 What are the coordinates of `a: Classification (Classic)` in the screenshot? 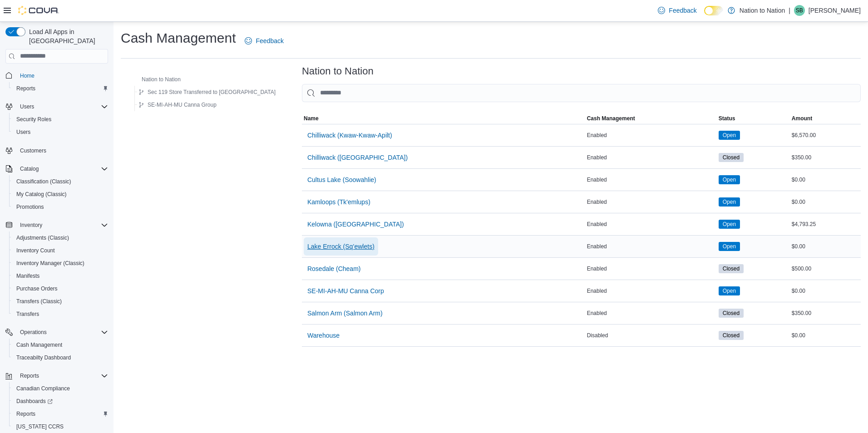 It's located at (43, 182).